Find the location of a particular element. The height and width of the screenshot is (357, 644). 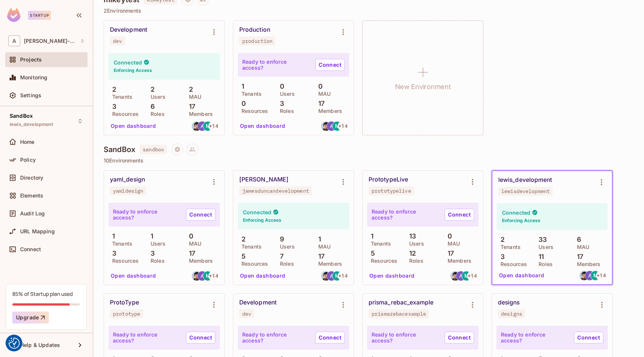

div: prototype is located at coordinates (126, 314).